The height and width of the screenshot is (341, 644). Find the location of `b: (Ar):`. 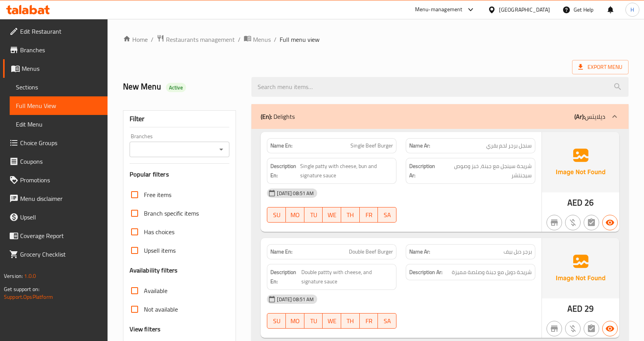

b: (Ar): is located at coordinates (580, 117).